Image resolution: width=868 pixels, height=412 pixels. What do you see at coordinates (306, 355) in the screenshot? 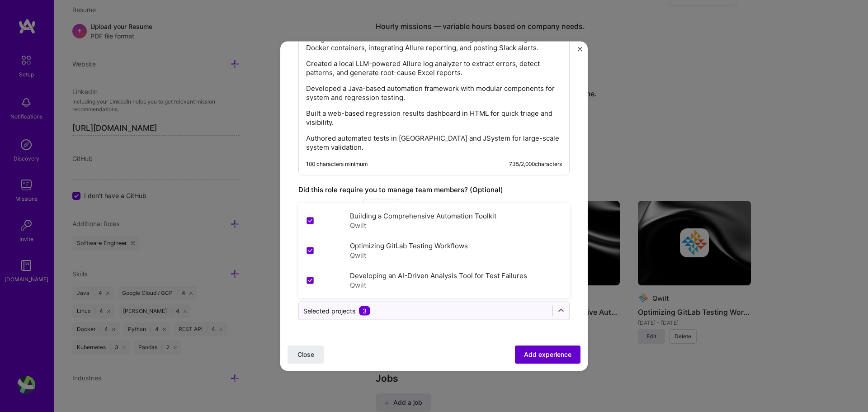
I see `span: Close` at bounding box center [306, 355].